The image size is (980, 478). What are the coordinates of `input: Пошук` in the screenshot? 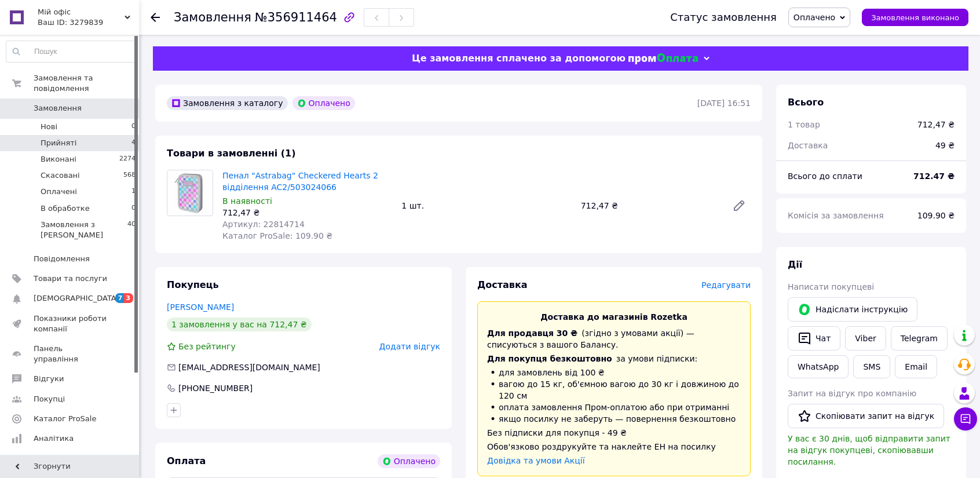 It's located at (71, 52).